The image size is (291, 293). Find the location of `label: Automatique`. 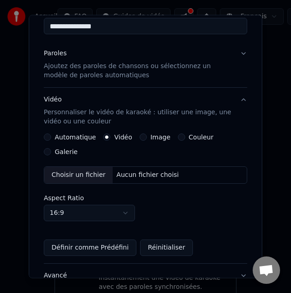

label: Automatique is located at coordinates (75, 137).